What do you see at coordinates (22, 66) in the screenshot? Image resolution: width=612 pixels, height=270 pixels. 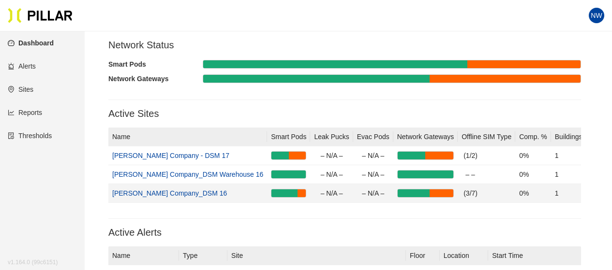 I see `a: alertAlerts` at bounding box center [22, 66].